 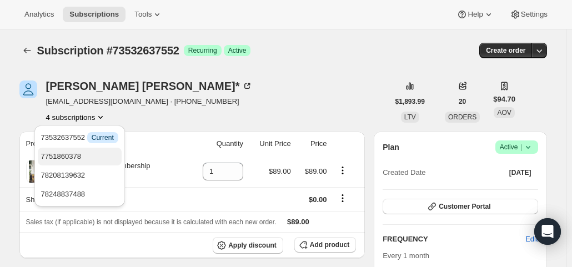 What do you see at coordinates (453, 239) in the screenshot?
I see `h2: FREQUENCY` at bounding box center [453, 239].